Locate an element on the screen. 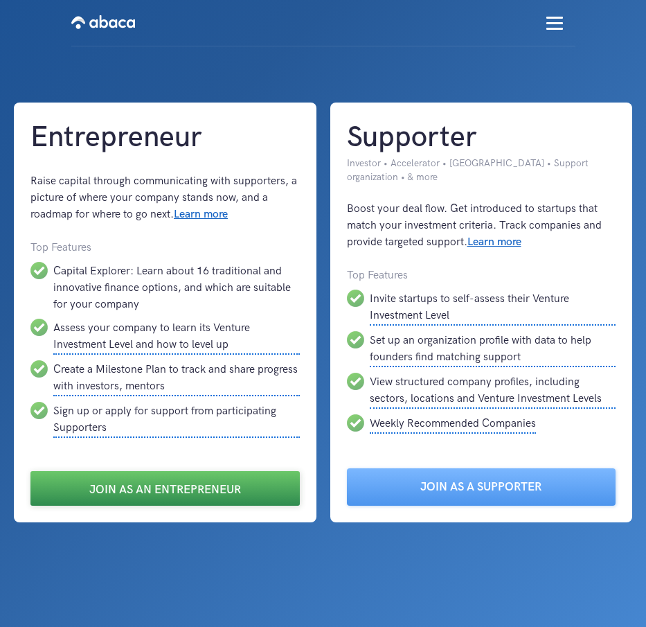 Image resolution: width=646 pixels, height=627 pixels. div: Boost your deal flow. Get introduced to startups that match your investment criteria. Track compa... is located at coordinates (481, 226).